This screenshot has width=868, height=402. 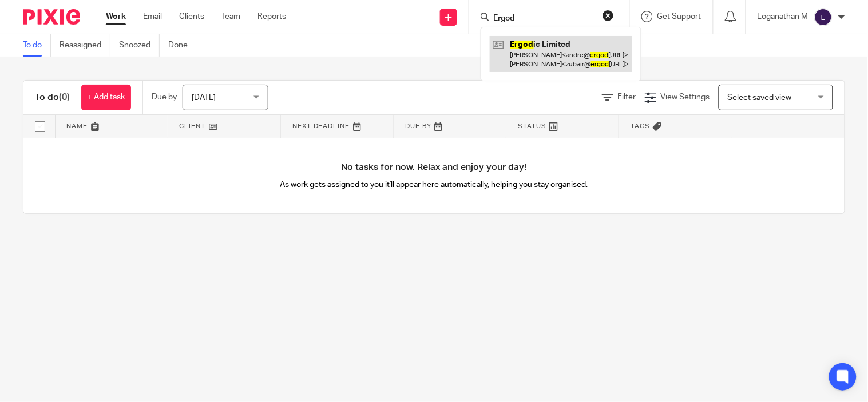 I want to click on button: Clear, so click(x=608, y=15).